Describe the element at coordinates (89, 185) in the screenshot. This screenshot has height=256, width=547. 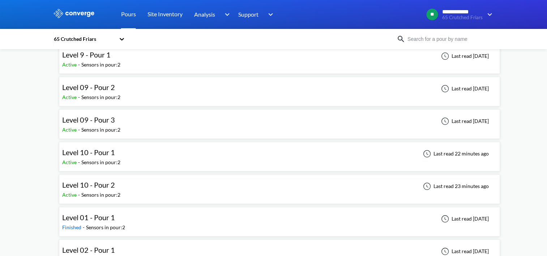
I see `span: Level 10 - Pour 2` at that location.